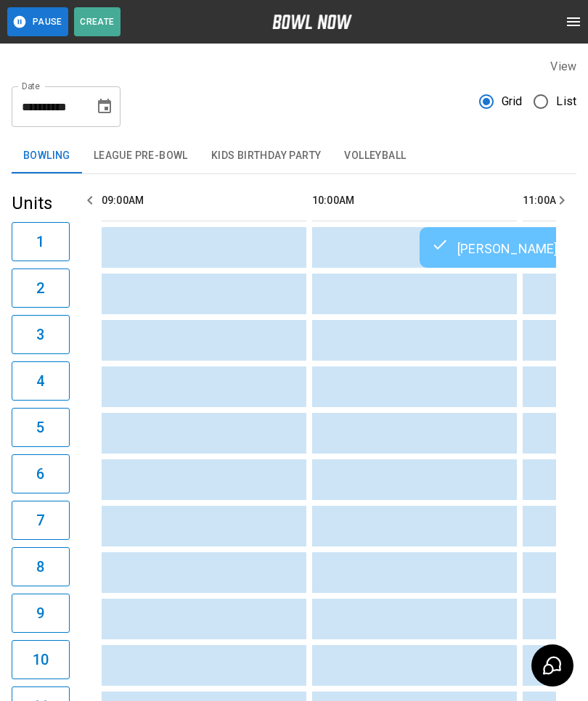  Describe the element at coordinates (40, 242) in the screenshot. I see `h6: 1` at that location.